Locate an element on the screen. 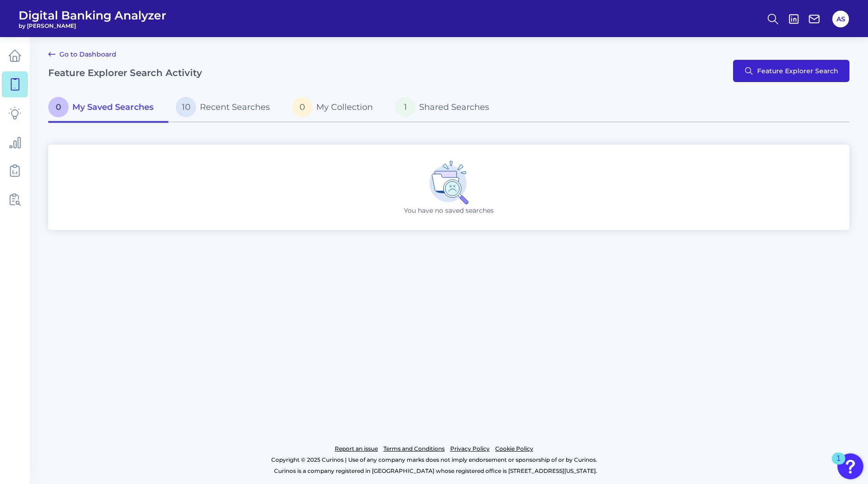 The height and width of the screenshot is (484, 868). div: 1 is located at coordinates (838, 465).